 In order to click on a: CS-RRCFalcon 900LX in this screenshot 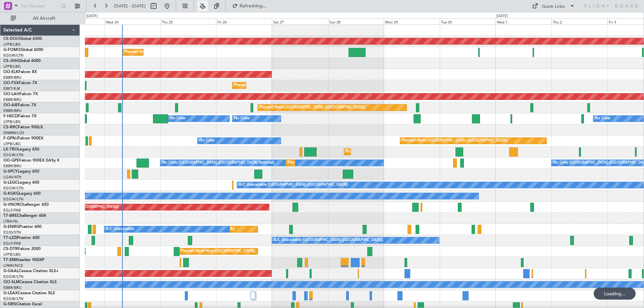, I will do `click(23, 127)`.